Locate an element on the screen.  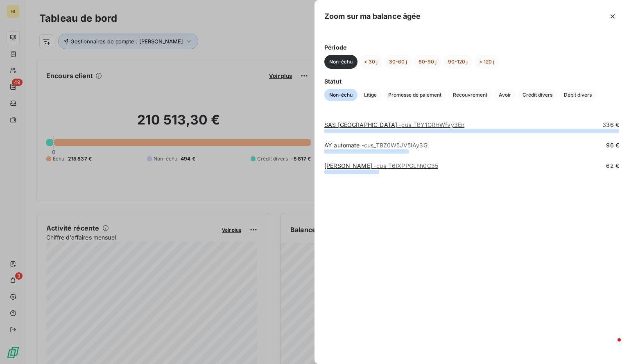
span: 62 € is located at coordinates (613, 166).